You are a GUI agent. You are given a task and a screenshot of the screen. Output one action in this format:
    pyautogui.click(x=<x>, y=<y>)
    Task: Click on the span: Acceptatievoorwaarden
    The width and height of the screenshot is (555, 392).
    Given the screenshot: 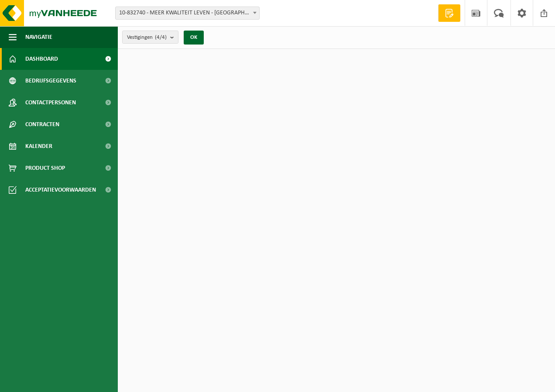 What is the action you would take?
    pyautogui.click(x=61, y=190)
    